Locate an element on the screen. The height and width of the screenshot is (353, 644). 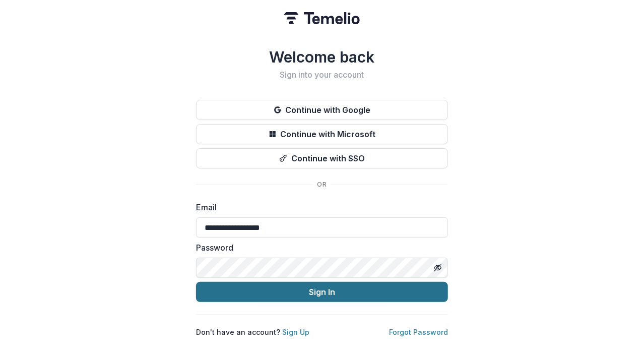
img: Temelio is located at coordinates (322, 18).